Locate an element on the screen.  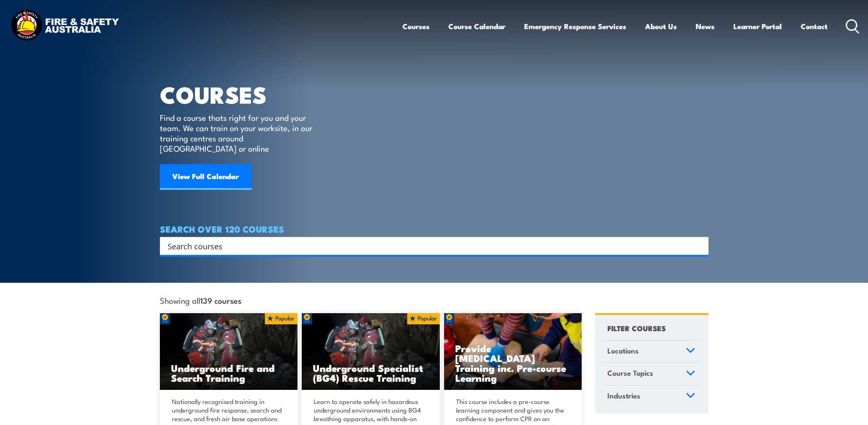
h4: SEARCH OVER 120 COURSES is located at coordinates (434, 229).